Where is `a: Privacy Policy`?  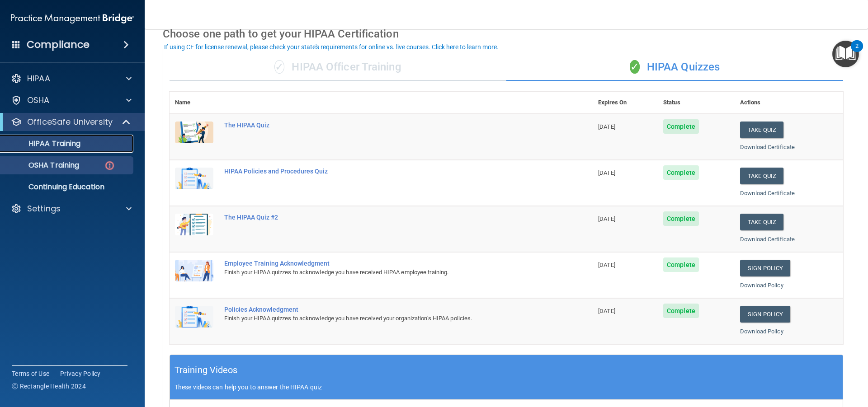
a: Privacy Policy is located at coordinates (80, 374).